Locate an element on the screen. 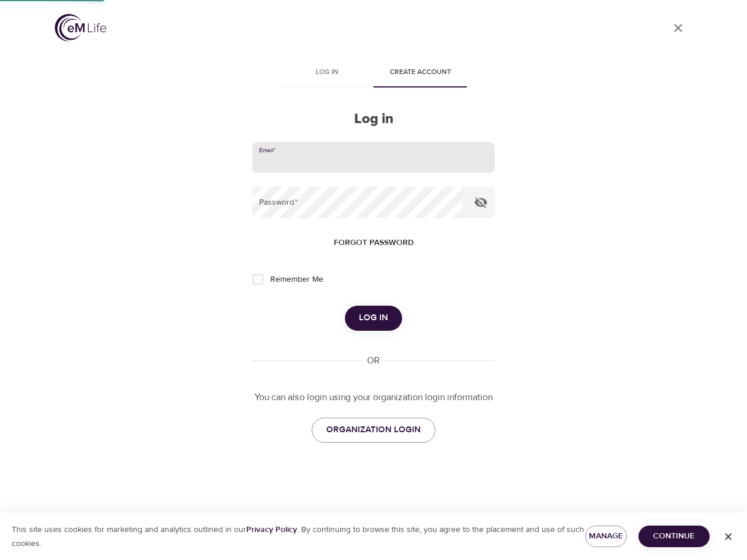 This screenshot has width=747, height=560. button: Continue is located at coordinates (674, 536).